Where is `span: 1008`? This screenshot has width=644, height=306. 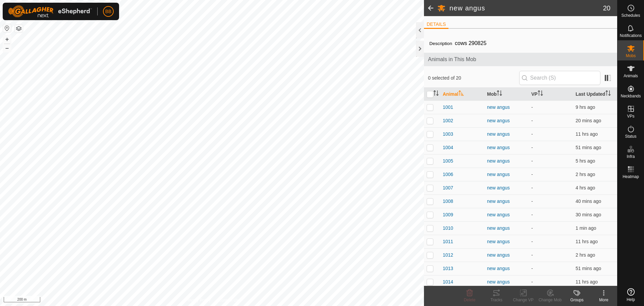
span: 1008 is located at coordinates (448, 201).